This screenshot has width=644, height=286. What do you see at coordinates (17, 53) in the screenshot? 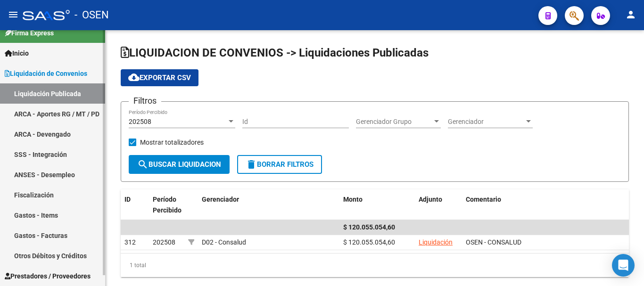
I see `span: Inicio` at bounding box center [17, 53].